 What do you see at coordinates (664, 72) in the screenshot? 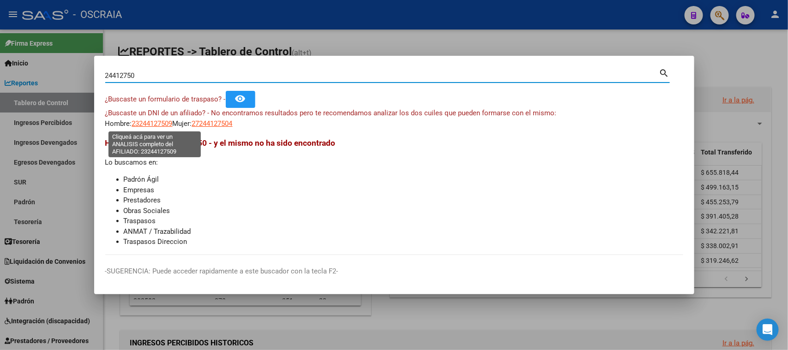
I see `mat-icon: search` at bounding box center [664, 72].